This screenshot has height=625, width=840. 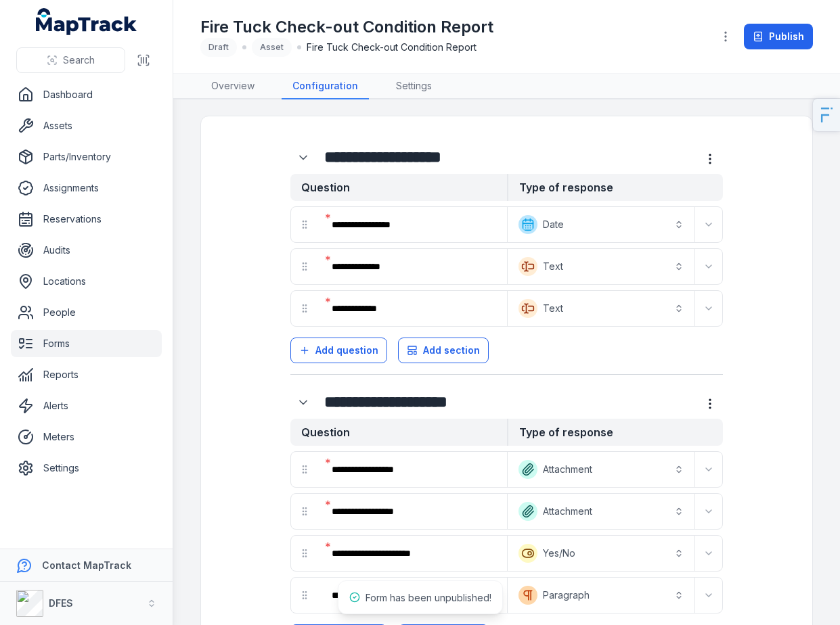 I want to click on a: Parts/Inventory, so click(x=86, y=157).